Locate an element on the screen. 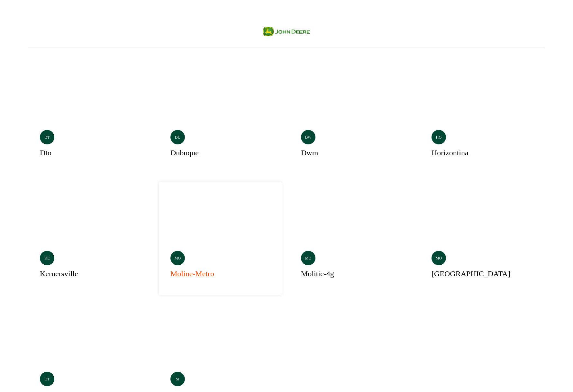 The height and width of the screenshot is (392, 573). p: Selected is located at coordinates (257, 194).